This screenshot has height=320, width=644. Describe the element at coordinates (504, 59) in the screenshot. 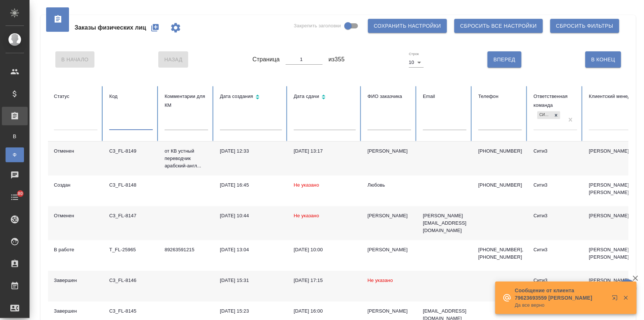

I see `span: Вперед` at that location.